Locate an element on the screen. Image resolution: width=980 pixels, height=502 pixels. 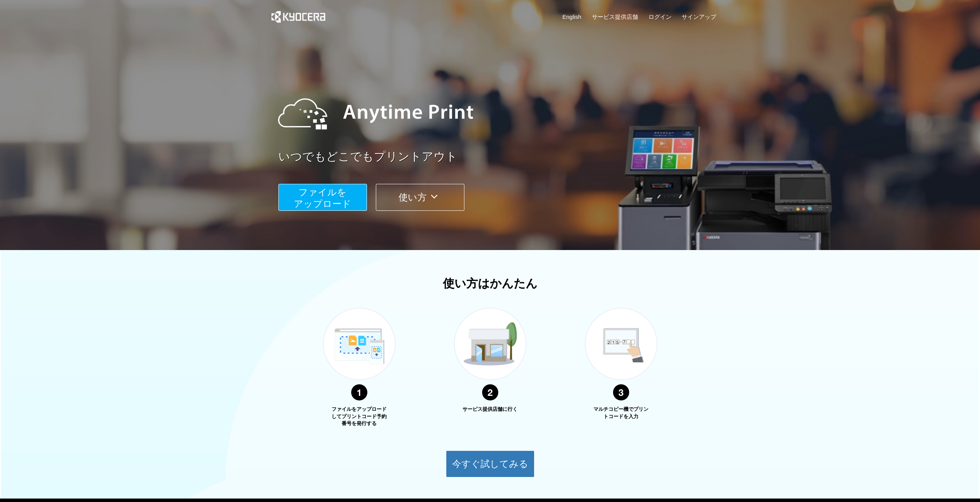
p: サービス提供店舗に行く is located at coordinates (490, 410).